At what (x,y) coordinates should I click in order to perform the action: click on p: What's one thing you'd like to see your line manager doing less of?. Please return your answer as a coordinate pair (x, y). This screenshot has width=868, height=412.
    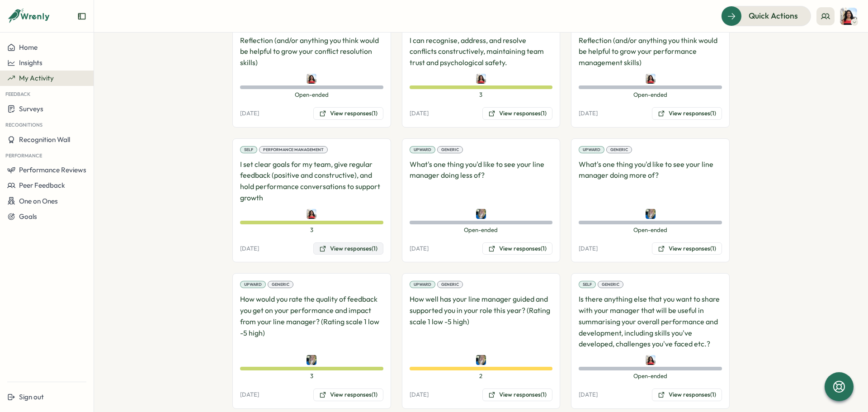
    Looking at the image, I should click on (481, 181).